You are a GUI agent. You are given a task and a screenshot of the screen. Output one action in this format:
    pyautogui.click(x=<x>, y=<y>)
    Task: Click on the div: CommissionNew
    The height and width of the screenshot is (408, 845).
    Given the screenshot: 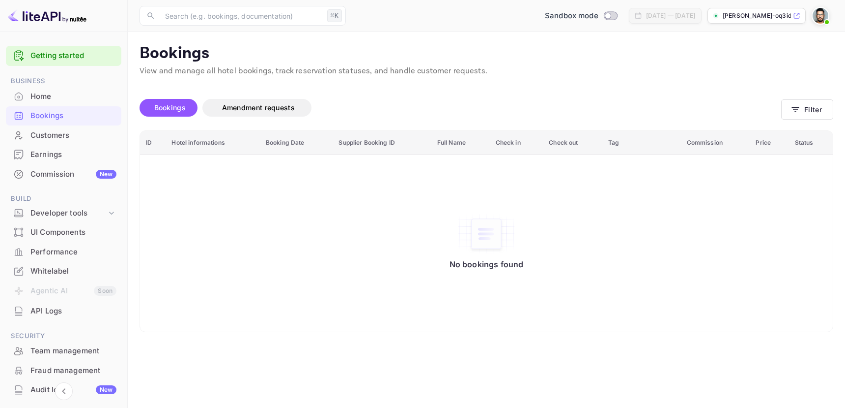 What is the action you would take?
    pyautogui.click(x=63, y=174)
    